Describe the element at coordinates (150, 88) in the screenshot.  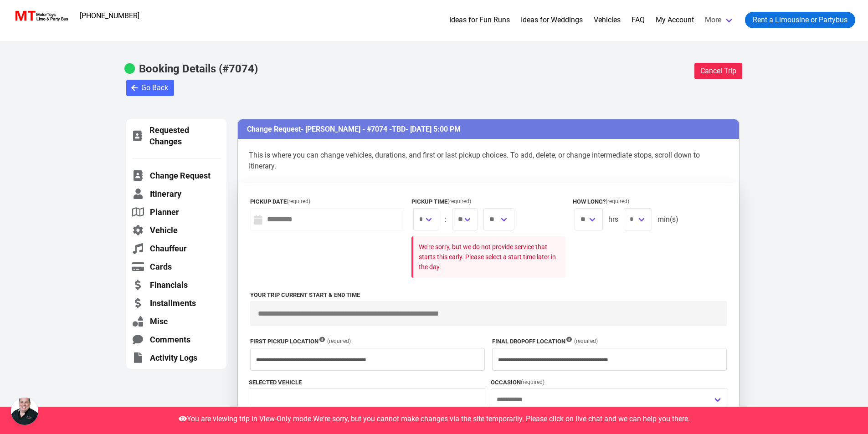
I see `button: Go Back` at that location.